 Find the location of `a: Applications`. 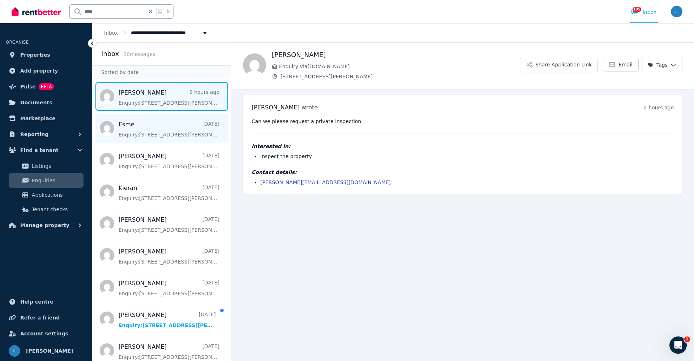

a: Applications is located at coordinates (46, 195).